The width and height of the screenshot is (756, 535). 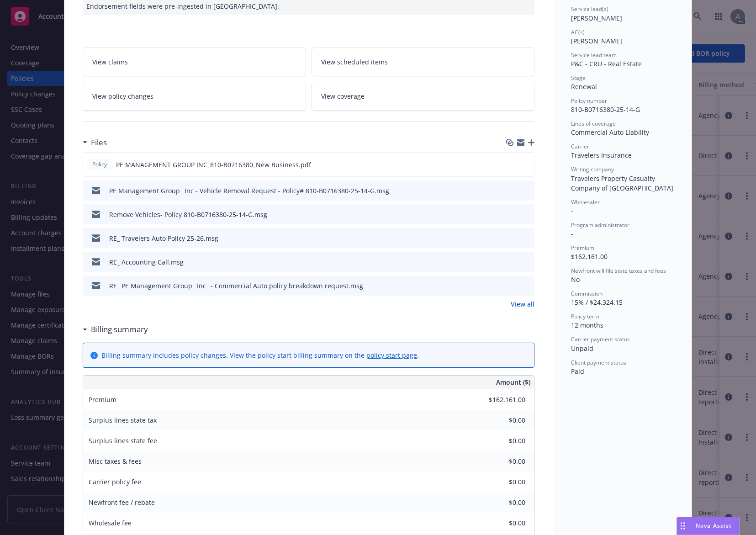 I want to click on div: RE_ Accounting Call.msg, so click(x=146, y=262).